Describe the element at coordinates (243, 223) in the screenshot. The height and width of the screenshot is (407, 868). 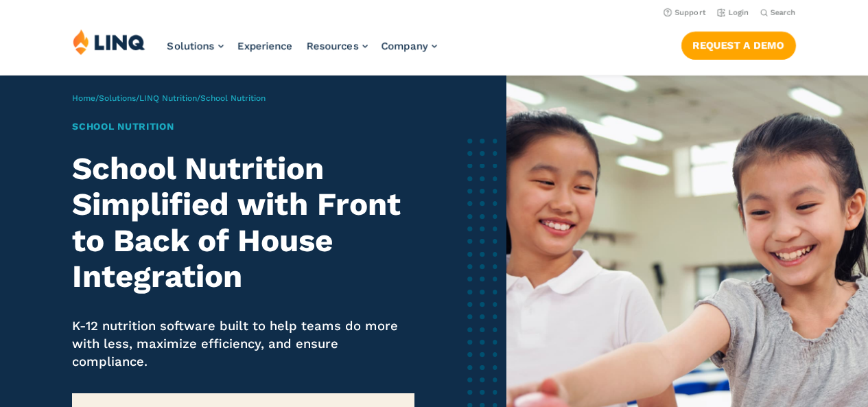
I see `h2: School Nutrition Simplified with Front to Back of House Integration` at that location.